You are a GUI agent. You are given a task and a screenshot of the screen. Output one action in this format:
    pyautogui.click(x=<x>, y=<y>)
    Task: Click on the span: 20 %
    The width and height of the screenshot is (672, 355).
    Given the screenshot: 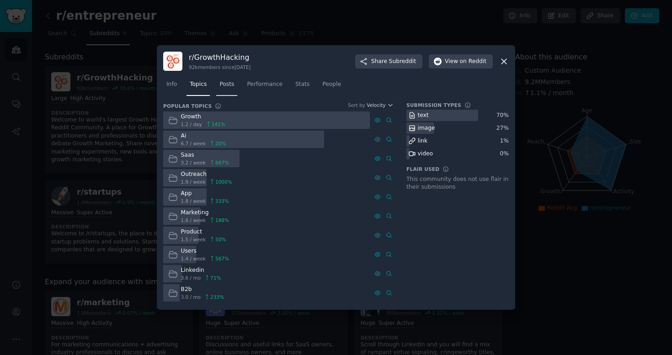 What is the action you would take?
    pyautogui.click(x=220, y=144)
    